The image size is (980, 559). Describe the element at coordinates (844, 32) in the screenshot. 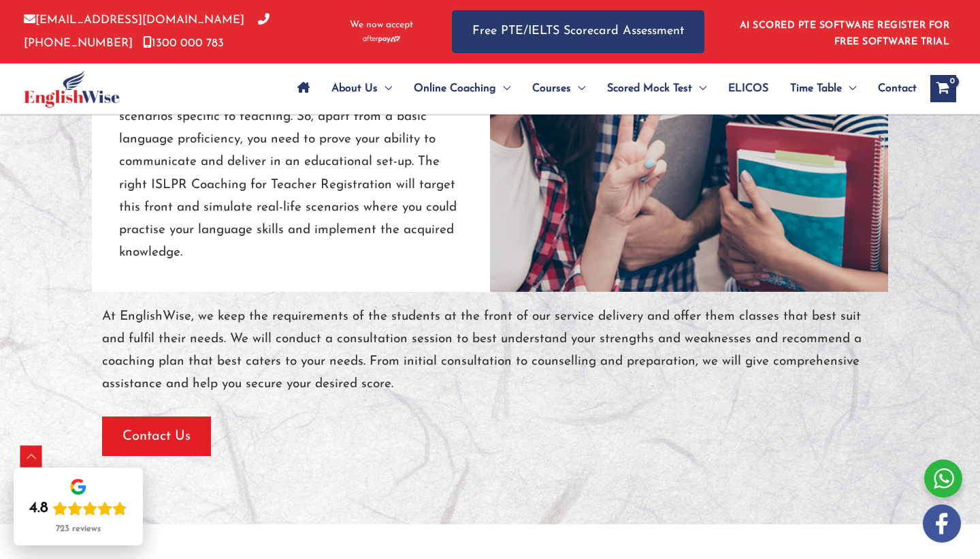

I see `aside: Header Widget 1` at that location.